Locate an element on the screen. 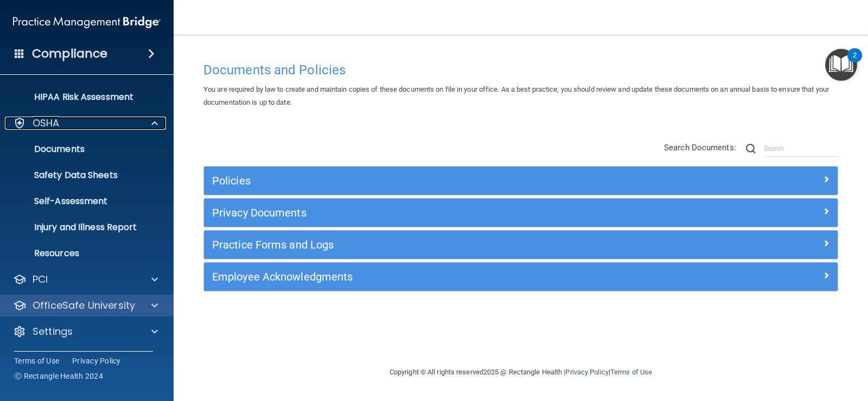 The height and width of the screenshot is (401, 868). a: Practice Forms and Logs is located at coordinates (521, 245).